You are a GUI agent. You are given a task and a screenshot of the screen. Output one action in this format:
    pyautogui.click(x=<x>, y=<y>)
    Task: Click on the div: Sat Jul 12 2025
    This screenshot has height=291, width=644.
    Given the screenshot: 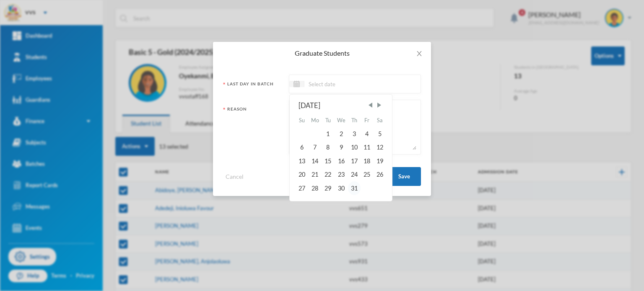 What is the action you would take?
    pyautogui.click(x=380, y=148)
    